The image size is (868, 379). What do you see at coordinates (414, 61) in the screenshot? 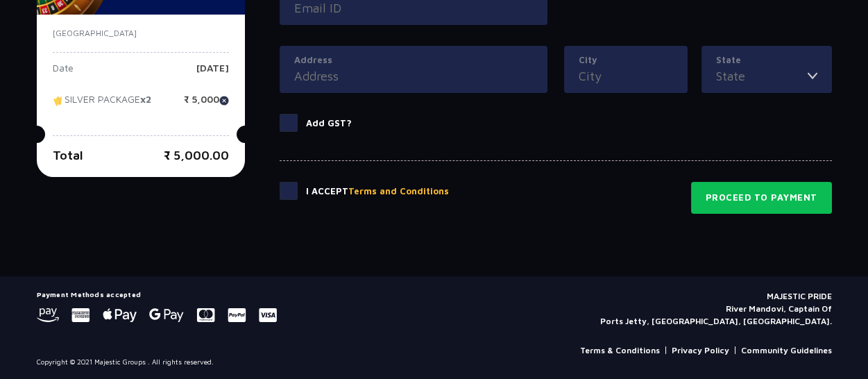
I see `label: Address` at bounding box center [414, 61].